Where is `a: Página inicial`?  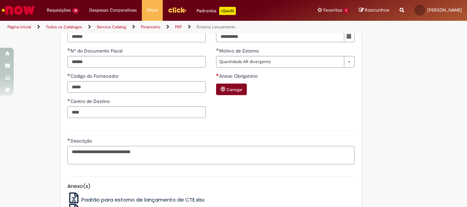
a: Página inicial is located at coordinates (19, 27).